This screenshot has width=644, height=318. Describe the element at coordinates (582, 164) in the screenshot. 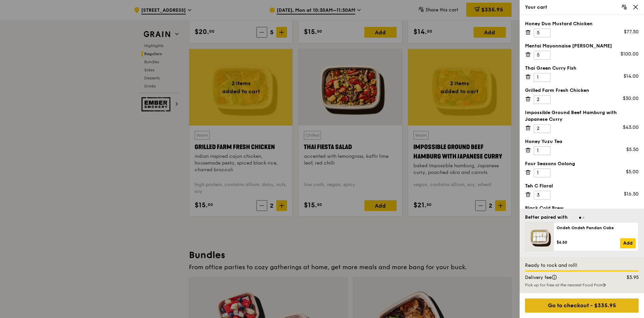

I see `div: Four Seasons Oolong` at that location.